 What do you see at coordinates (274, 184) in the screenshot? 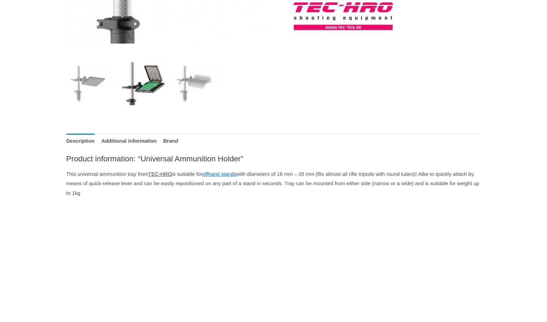
I see `p: This universal ammunition tray from is suitable for with diameters of 16 mm – 35 mm (fits almost ...` at bounding box center [274, 184].